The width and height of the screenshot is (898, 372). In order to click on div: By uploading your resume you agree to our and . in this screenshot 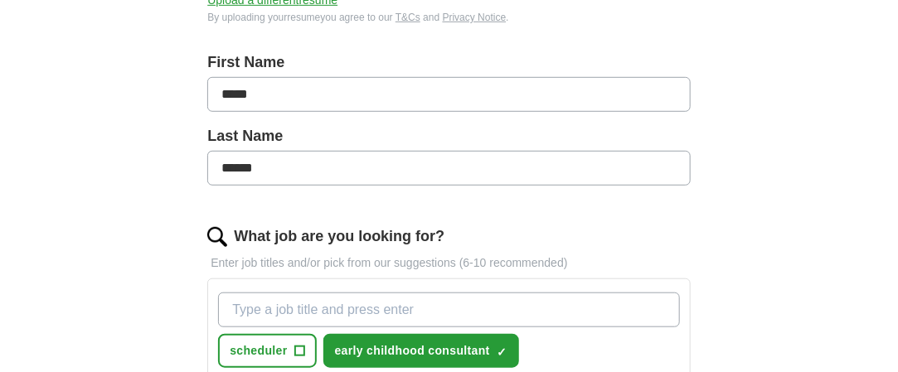, I will do `click(448, 17)`.